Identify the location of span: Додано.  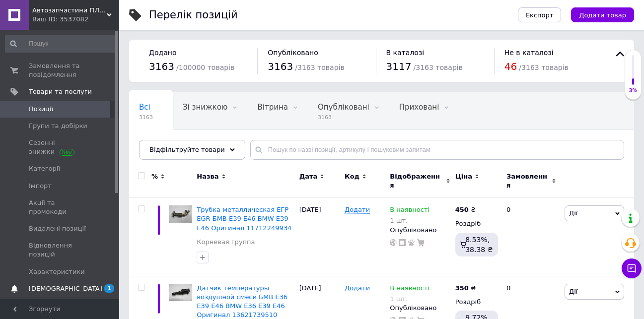
(162, 52).